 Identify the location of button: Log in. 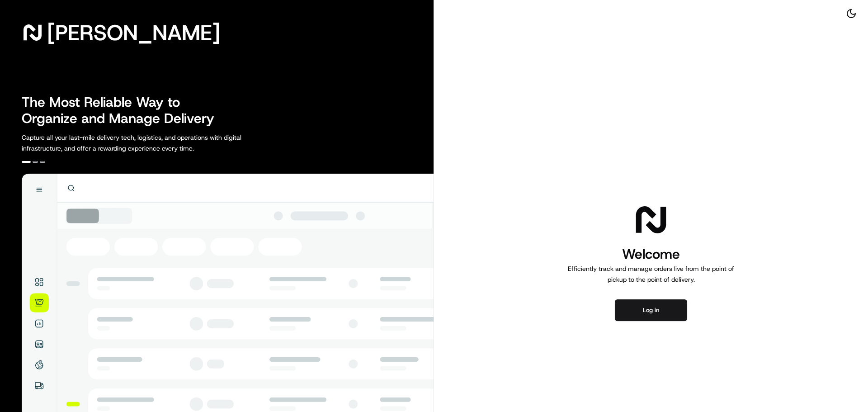
(651, 311).